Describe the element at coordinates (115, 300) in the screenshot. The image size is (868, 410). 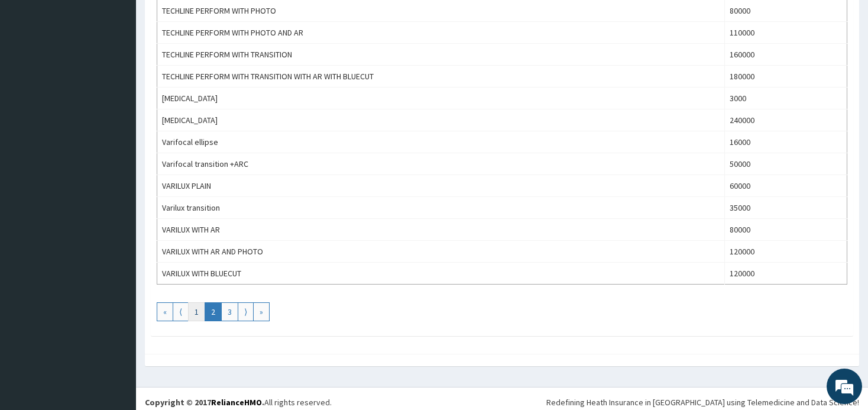
I see `textarea: Type your message and hit 'Enter'` at that location.